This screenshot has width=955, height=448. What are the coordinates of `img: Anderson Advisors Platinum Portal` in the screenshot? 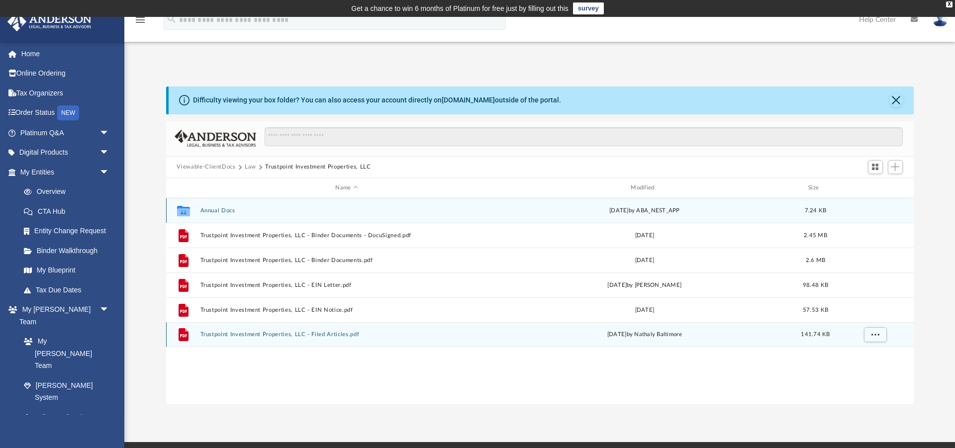 It's located at (49, 21).